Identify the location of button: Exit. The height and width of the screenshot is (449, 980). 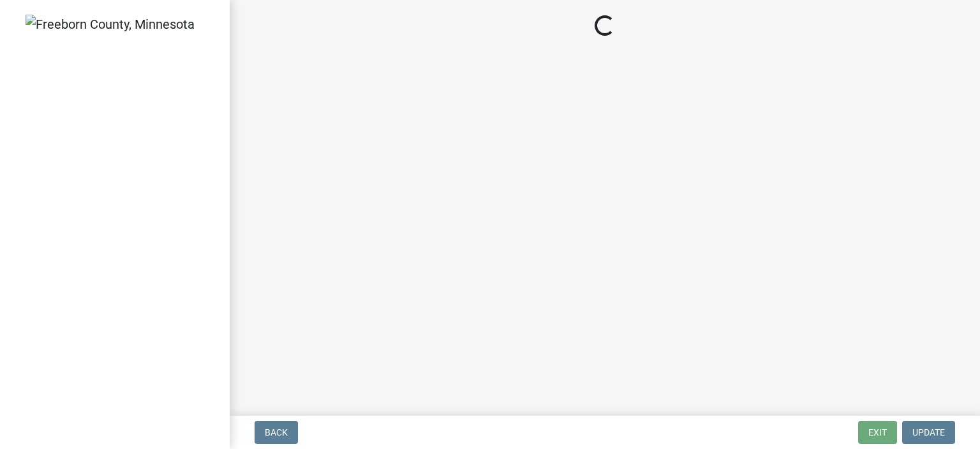
(877, 432).